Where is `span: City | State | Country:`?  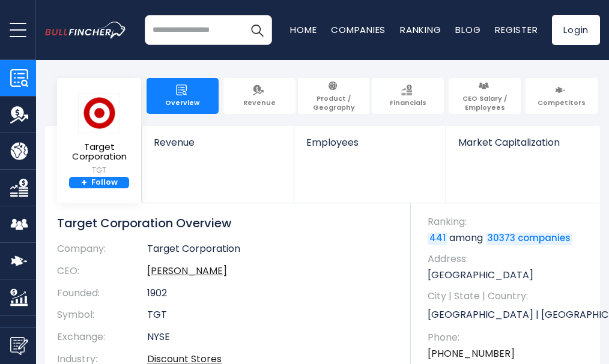 span: City | State | Country: is located at coordinates (507, 296).